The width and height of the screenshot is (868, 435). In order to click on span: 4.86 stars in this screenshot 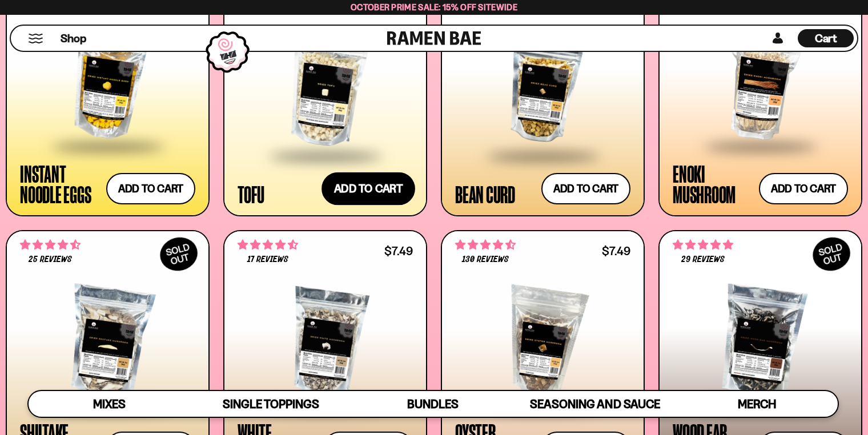, I will do `click(703, 245)`.